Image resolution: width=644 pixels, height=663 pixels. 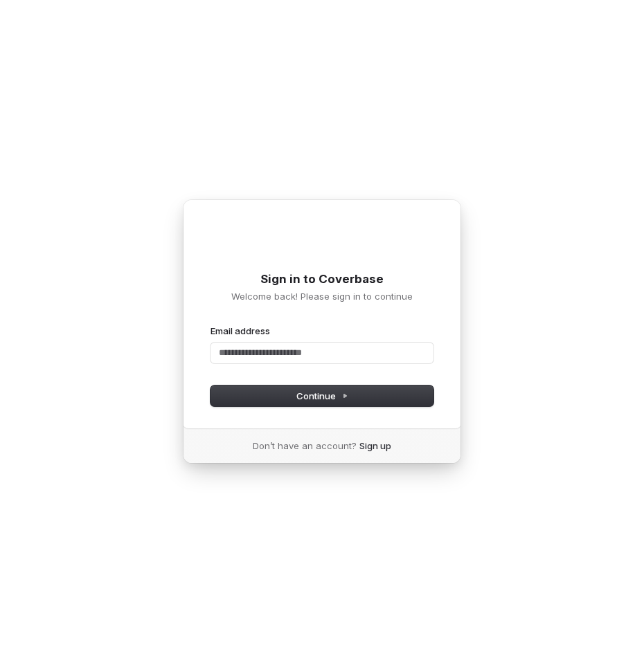 What do you see at coordinates (322, 396) in the screenshot?
I see `span: Continue` at bounding box center [322, 396].